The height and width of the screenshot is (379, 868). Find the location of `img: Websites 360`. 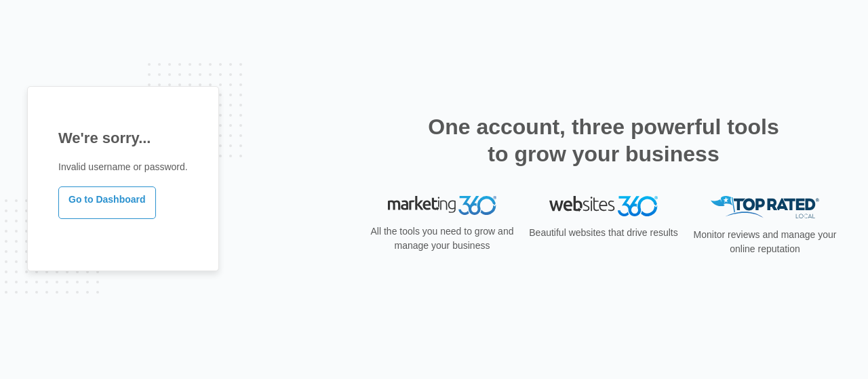

img: Websites 360 is located at coordinates (603, 205).